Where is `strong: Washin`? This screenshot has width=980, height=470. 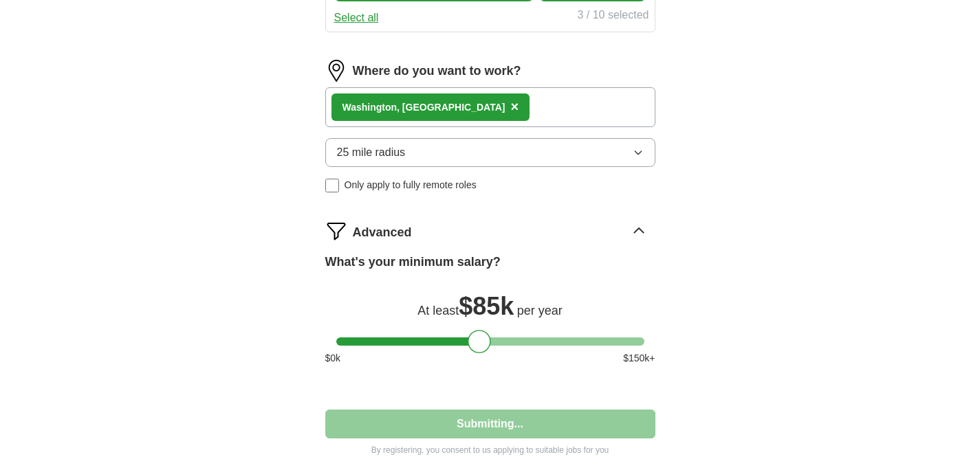
strong: Washin is located at coordinates (359, 107).